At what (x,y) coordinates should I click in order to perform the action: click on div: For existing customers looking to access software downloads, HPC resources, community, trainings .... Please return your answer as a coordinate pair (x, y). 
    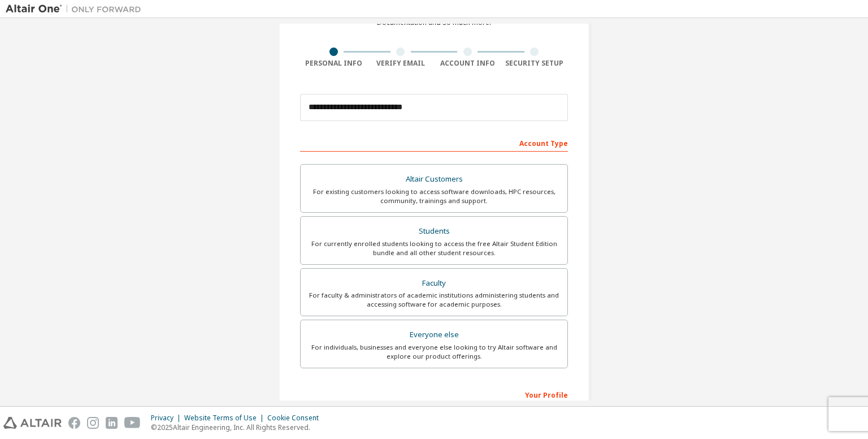
    Looking at the image, I should click on (434, 196).